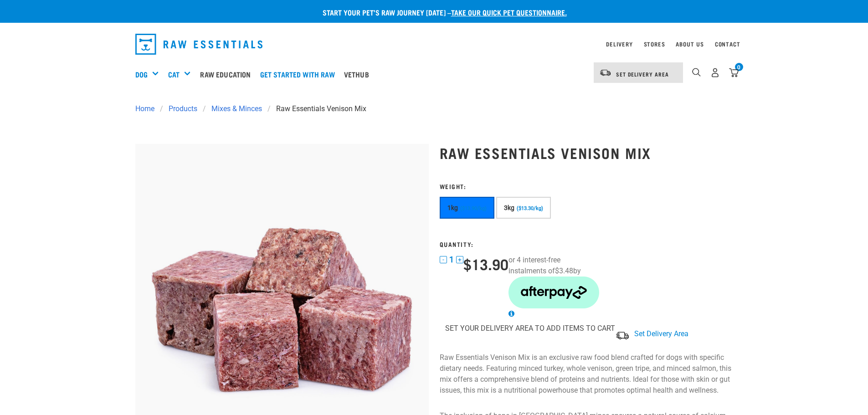 The image size is (868, 415). Describe the element at coordinates (529, 328) in the screenshot. I see `p: SET YOUR DELIVERY AREA TO ADD ITEMS TO CART` at that location.